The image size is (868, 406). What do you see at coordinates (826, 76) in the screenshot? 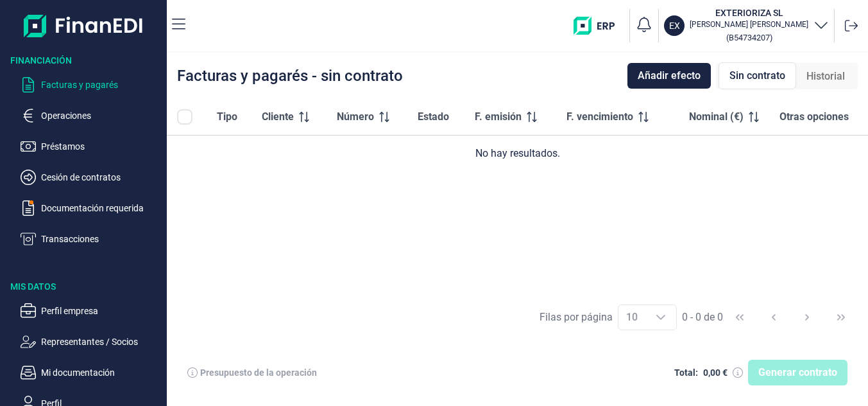
I see `span: Historial` at bounding box center [826, 76].